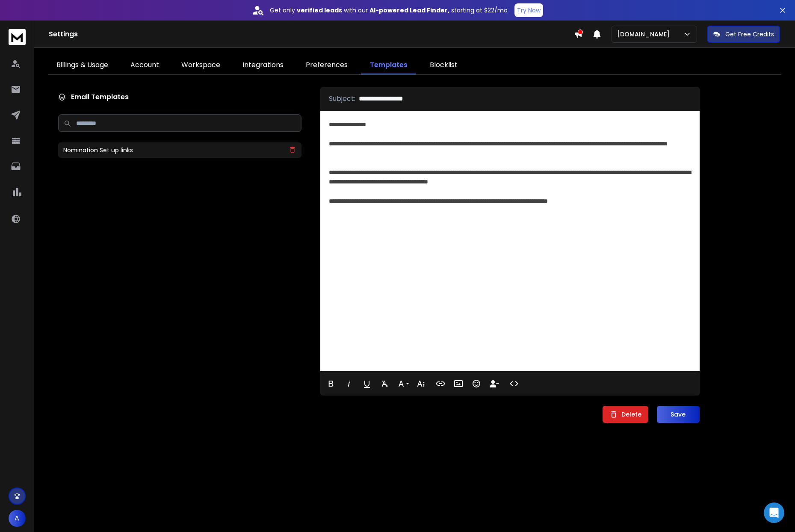 This screenshot has height=532, width=795. Describe the element at coordinates (385, 384) in the screenshot. I see `button: Clear Formatting` at that location.